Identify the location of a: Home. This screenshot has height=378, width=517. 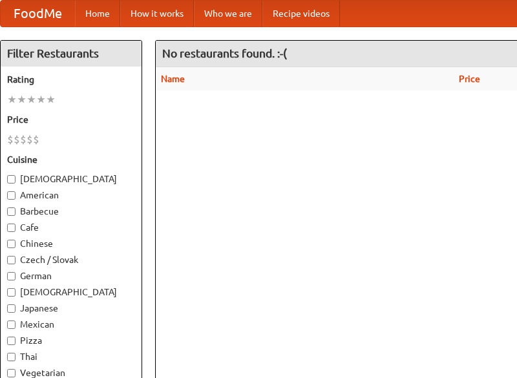
(98, 14).